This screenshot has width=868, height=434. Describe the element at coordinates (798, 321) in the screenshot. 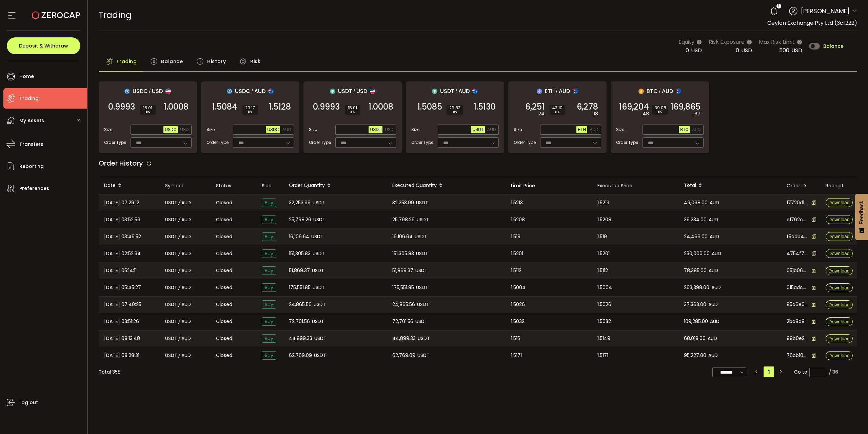

I see `span: 2ba8a85b-f4b4-450a-9f57-d6fa295e2d2c` at that location.